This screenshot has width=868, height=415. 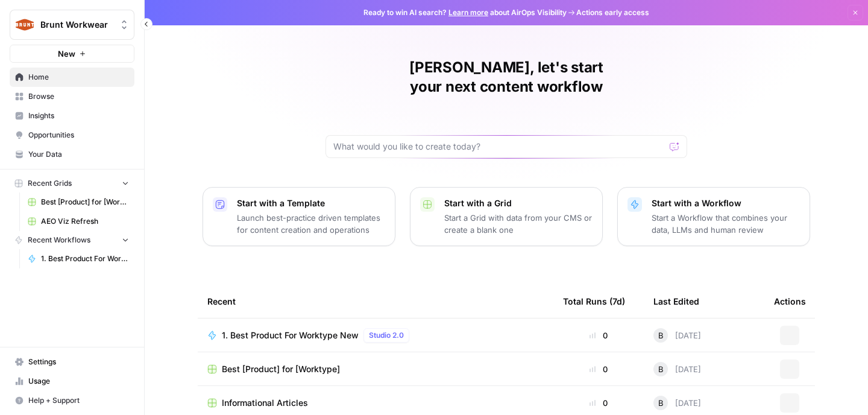 I want to click on a: Opportunities, so click(x=72, y=135).